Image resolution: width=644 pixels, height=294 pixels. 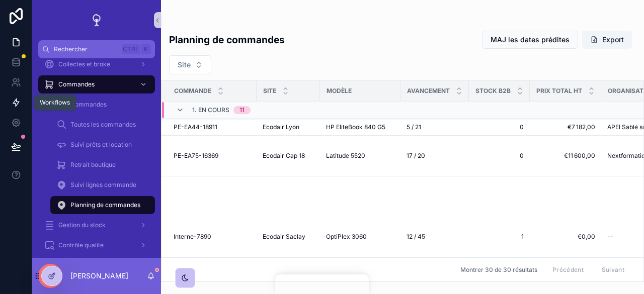 What do you see at coordinates (190, 65) in the screenshot?
I see `button: Select Button` at bounding box center [190, 65].